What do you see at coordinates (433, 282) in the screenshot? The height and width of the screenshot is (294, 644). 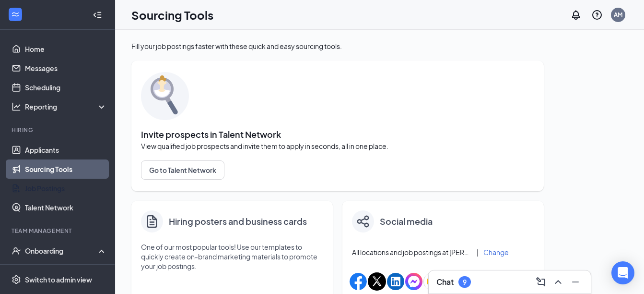 I see `img: googleIcon` at bounding box center [433, 282].